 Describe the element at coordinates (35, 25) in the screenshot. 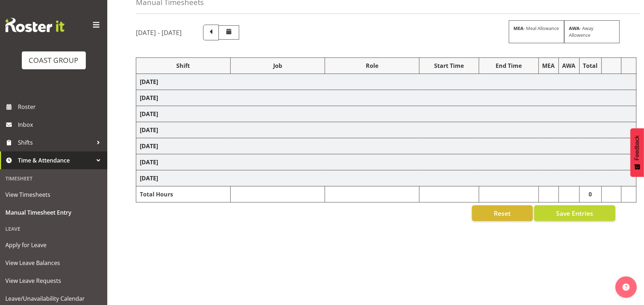

I see `img: Rosterit website logo` at that location.